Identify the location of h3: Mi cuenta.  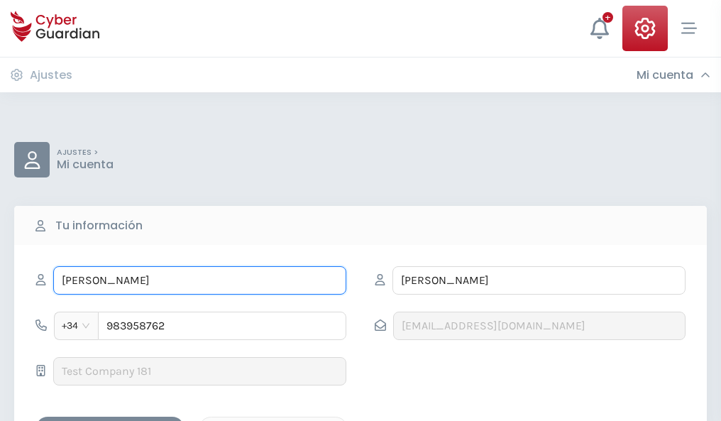
(665, 75).